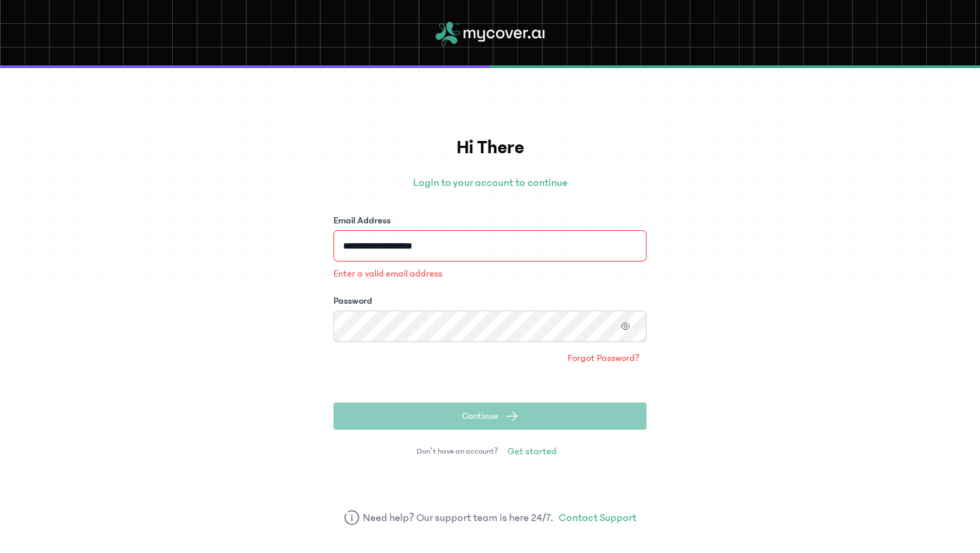 This screenshot has width=980, height=553. Describe the element at coordinates (490, 183) in the screenshot. I see `p: Login to your account to continue` at that location.